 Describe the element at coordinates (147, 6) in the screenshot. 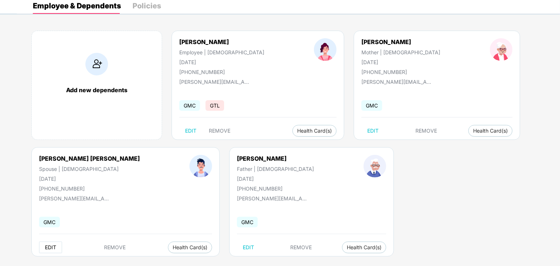

I see `div: Policies` at that location.